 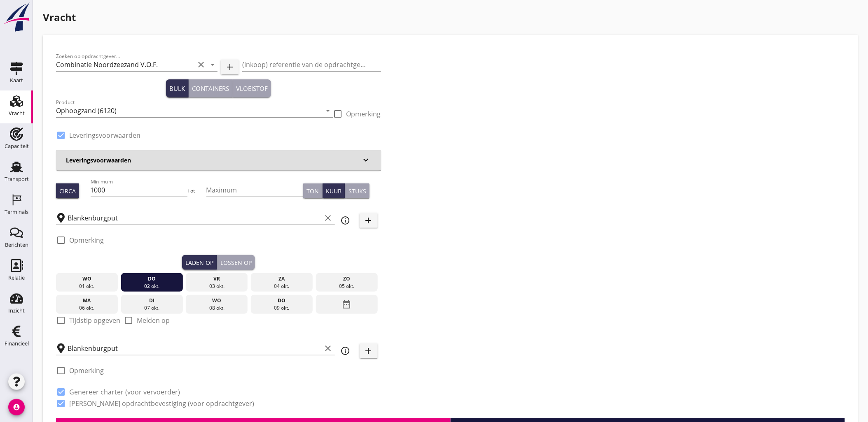 I want to click on div: di, so click(x=152, y=301).